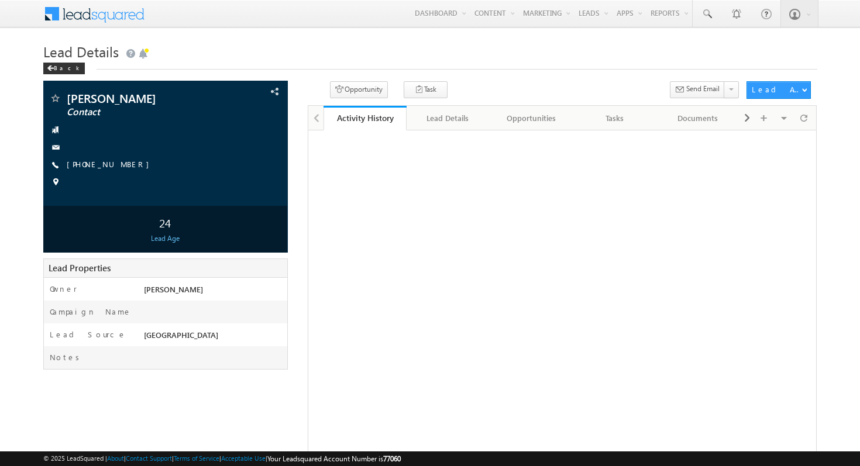 Image resolution: width=860 pixels, height=466 pixels. I want to click on button: Task, so click(425, 89).